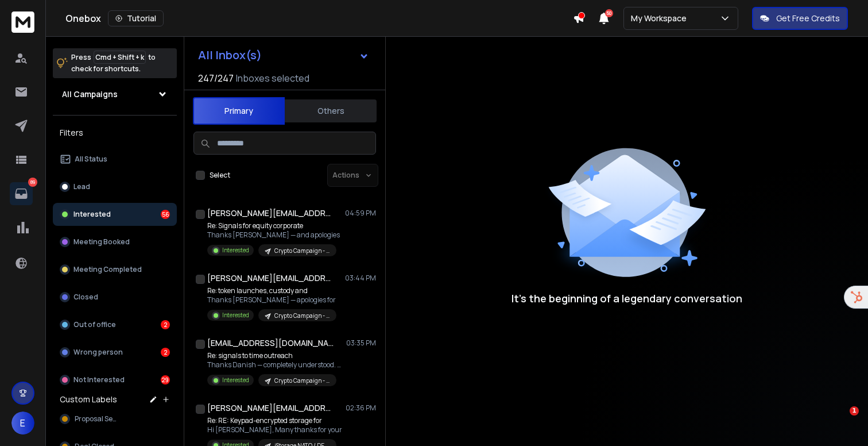 This screenshot has height=446, width=868. I want to click on button: Lead, so click(115, 187).